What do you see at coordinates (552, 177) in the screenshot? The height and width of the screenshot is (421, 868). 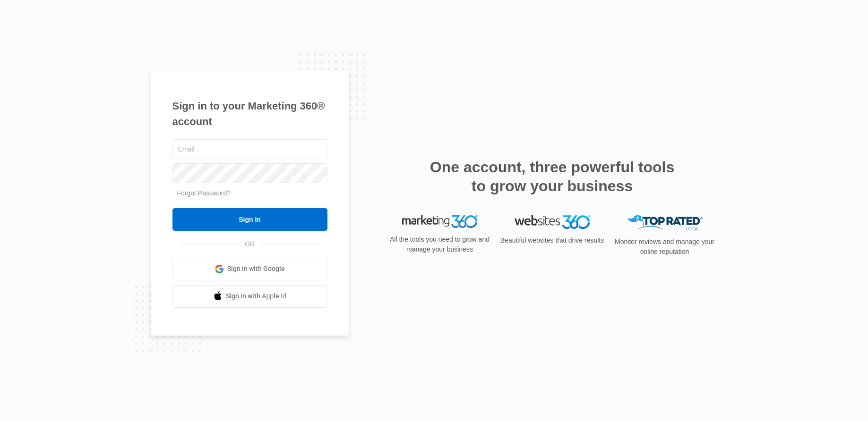 I see `h2: One account, three powerful tools to grow your business` at bounding box center [552, 177].